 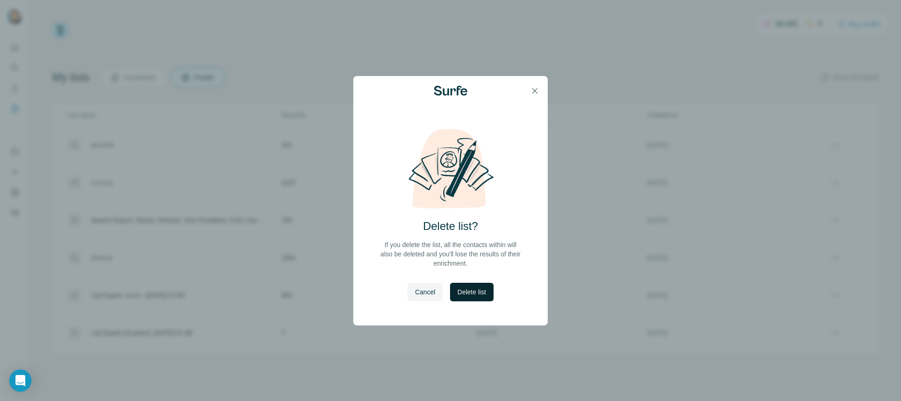 I want to click on button: Delete list, so click(x=471, y=292).